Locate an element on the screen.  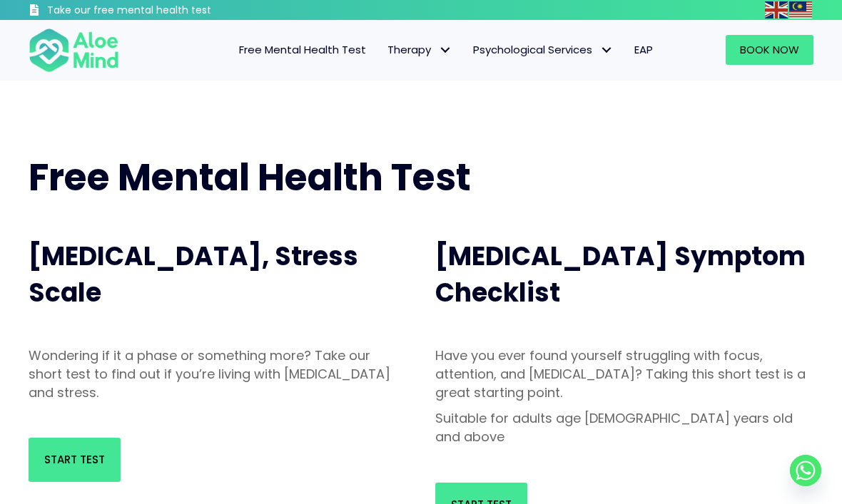
span: Therapy: submenu is located at coordinates (445, 50).